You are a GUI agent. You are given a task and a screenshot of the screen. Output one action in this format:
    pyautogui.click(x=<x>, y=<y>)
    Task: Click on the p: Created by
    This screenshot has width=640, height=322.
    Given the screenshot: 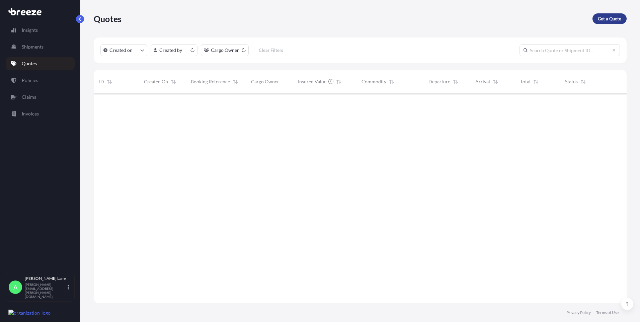 What is the action you would take?
    pyautogui.click(x=171, y=50)
    